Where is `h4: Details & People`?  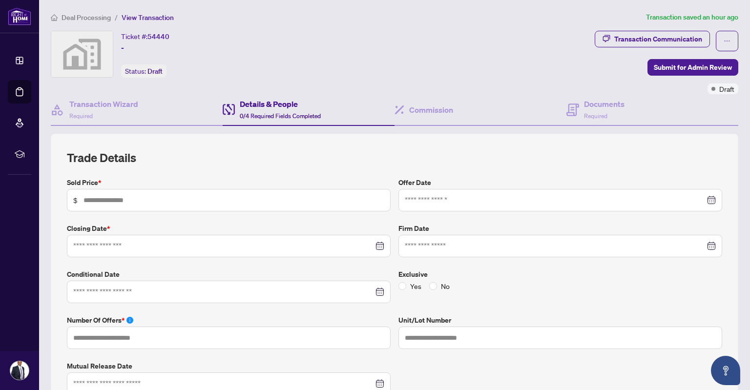
h4: Details & People is located at coordinates (280, 104).